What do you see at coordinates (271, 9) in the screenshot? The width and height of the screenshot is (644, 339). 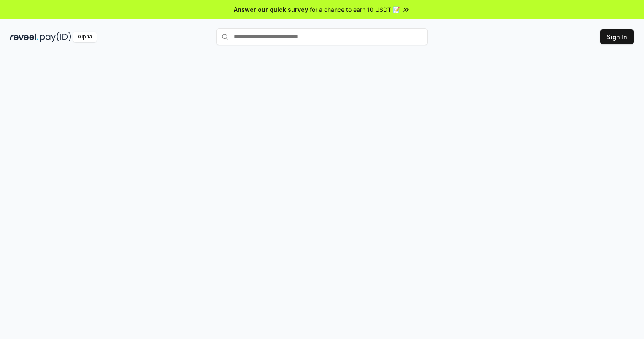 I see `span: Answer our quick survey` at bounding box center [271, 9].